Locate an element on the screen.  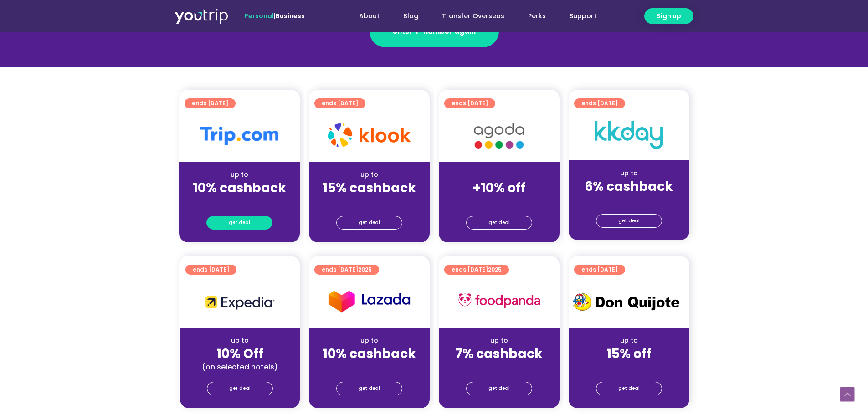
strong: 10% Off is located at coordinates (240, 353).